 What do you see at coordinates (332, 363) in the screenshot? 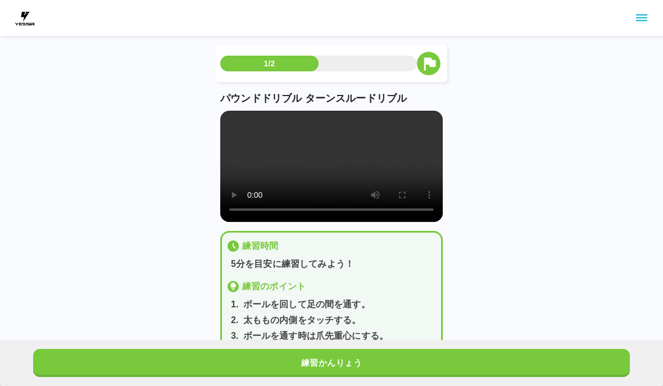
I see `button: 練習かんりょう` at bounding box center [332, 363].